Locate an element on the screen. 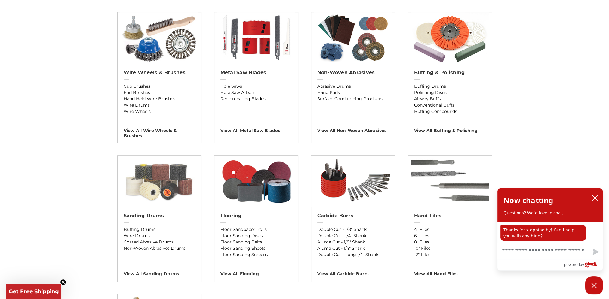 The height and width of the screenshot is (299, 609). a: Buffing Compounds is located at coordinates (450, 112).